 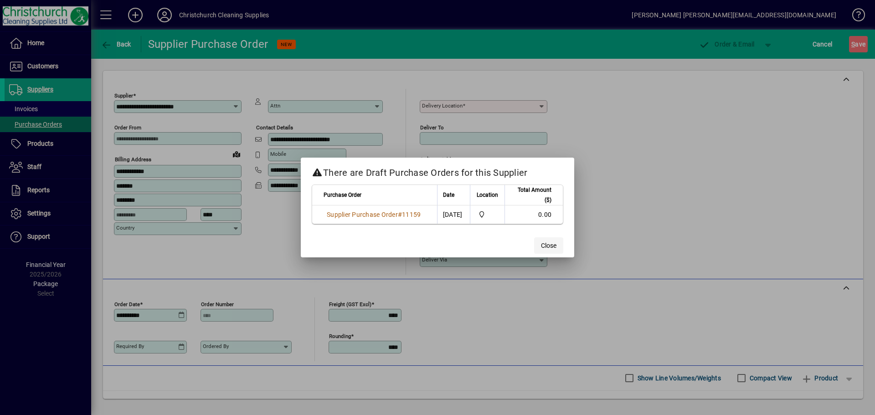 What do you see at coordinates (487, 195) in the screenshot?
I see `span: Location` at bounding box center [487, 195].